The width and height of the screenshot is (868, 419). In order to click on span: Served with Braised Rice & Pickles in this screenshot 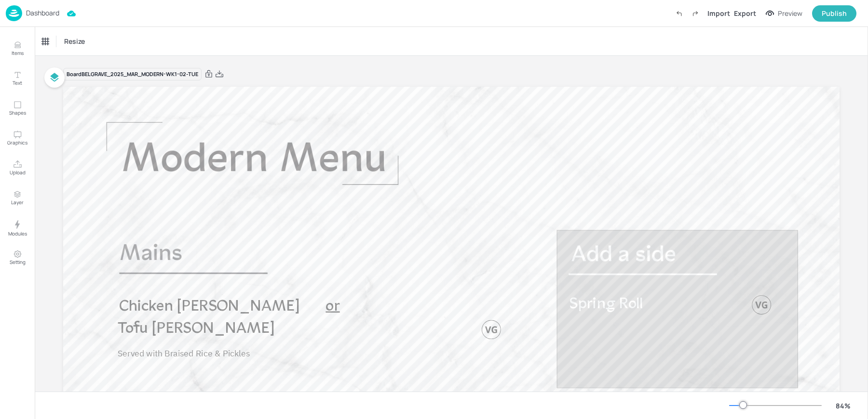, I will do `click(183, 352)`.